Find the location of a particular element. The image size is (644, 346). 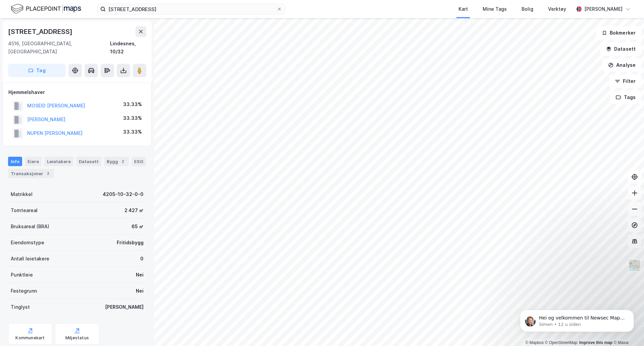

div: Hjemmelshaver is located at coordinates (77, 92).